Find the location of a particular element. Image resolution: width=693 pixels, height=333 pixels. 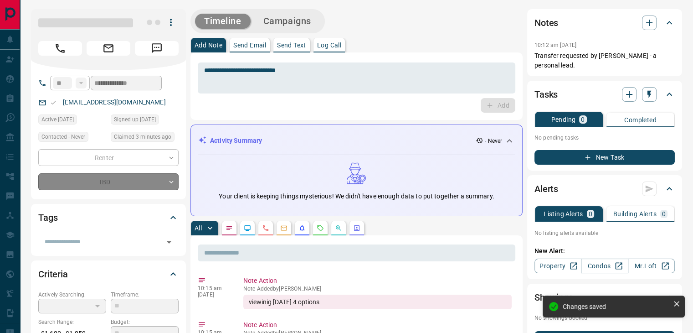

div: TBD is located at coordinates (108, 181).